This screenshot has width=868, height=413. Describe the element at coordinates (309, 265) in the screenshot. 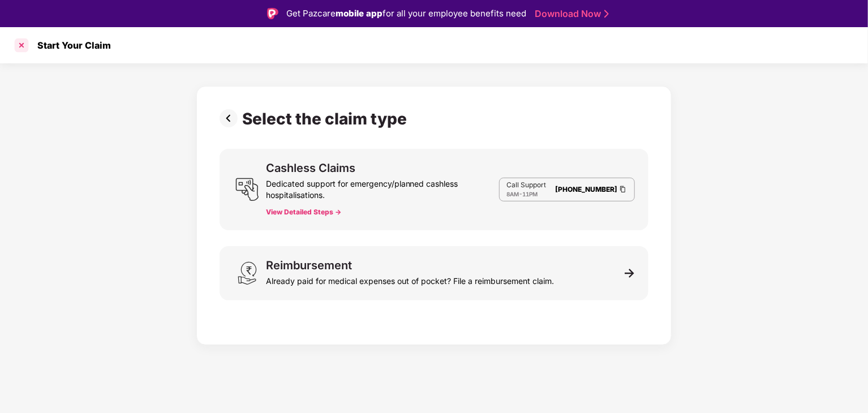

I see `div: Reimbursement` at that location.